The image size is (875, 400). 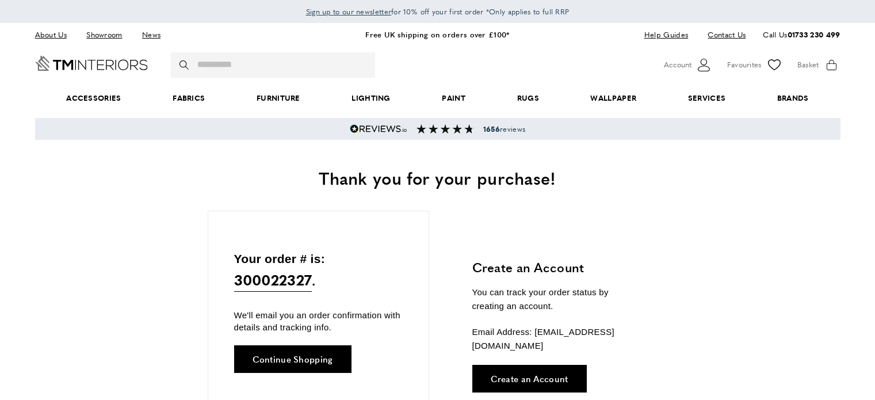 I want to click on a: Showroom, so click(x=104, y=34).